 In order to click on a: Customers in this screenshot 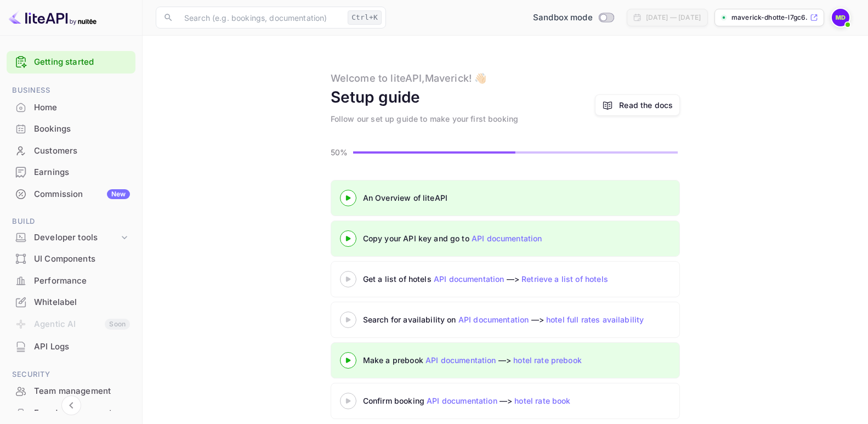, I will do `click(71, 150)`.